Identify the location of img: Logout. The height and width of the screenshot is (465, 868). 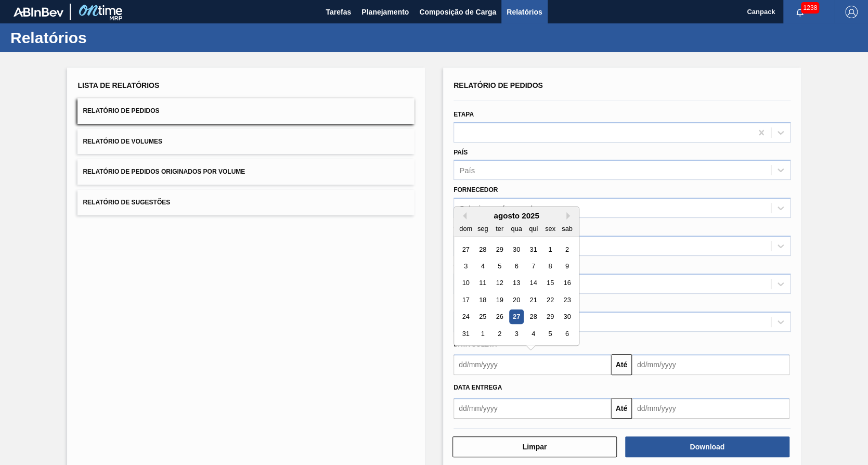
(851, 12).